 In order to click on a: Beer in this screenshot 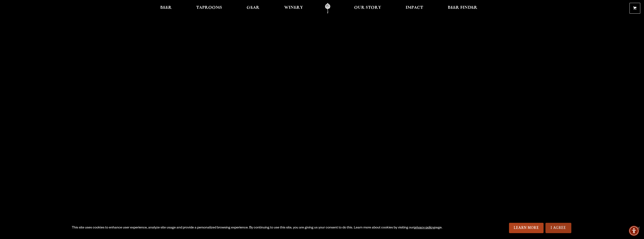, I will do `click(166, 8)`.